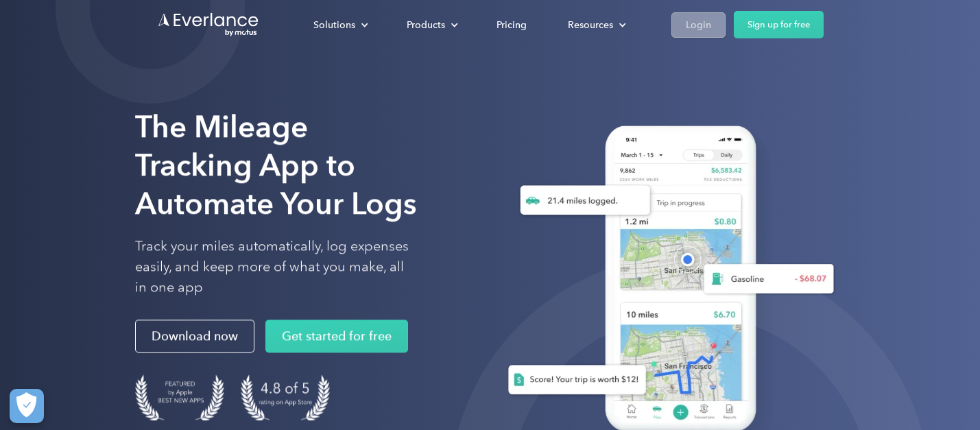 The image size is (980, 430). I want to click on div: Login, so click(699, 25).